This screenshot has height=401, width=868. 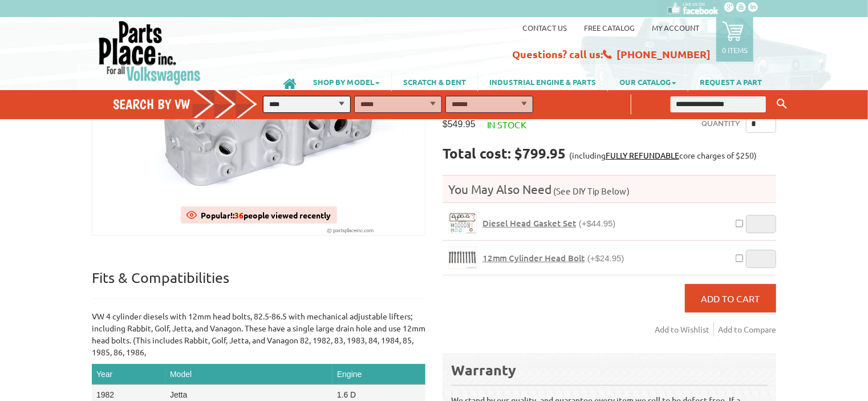 I want to click on h4: You May Also Need, so click(x=609, y=189).